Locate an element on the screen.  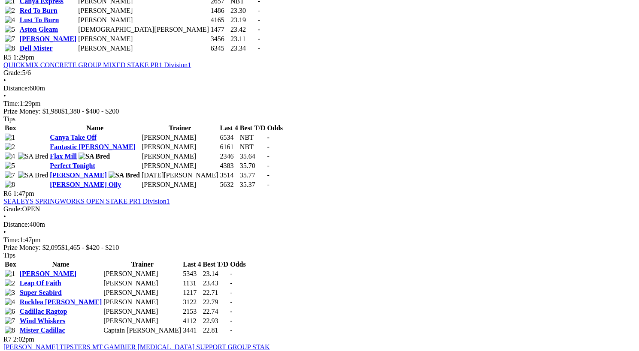
span: Distance: is located at coordinates (16, 88).